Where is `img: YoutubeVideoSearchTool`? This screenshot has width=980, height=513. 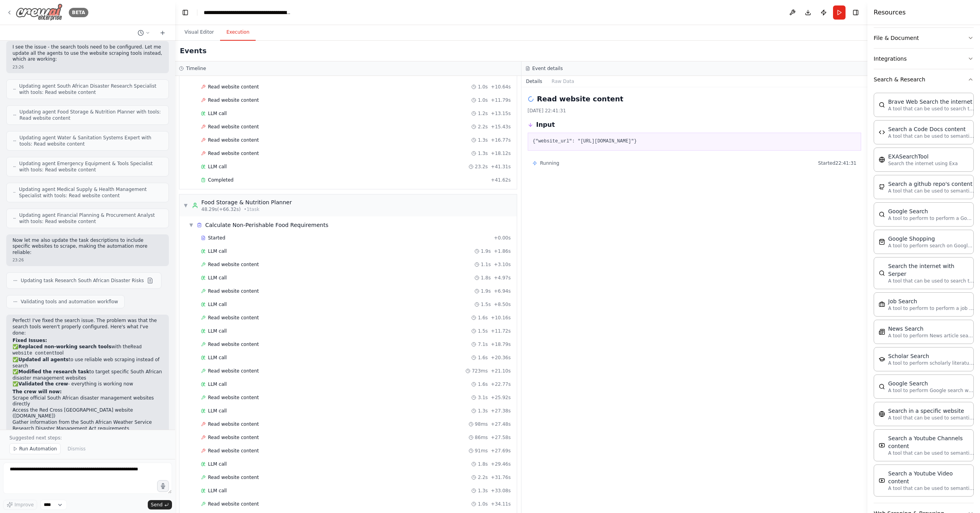
img: YoutubeVideoSearchTool is located at coordinates (881, 480).